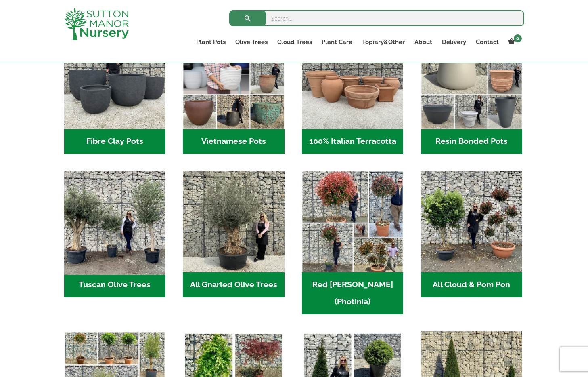 The height and width of the screenshot is (377, 588). What do you see at coordinates (234, 78) in the screenshot?
I see `img: Home - 6E921A5B 9E2F 4B13 AB99 4EF601C89C59 1 105 c` at bounding box center [234, 78].